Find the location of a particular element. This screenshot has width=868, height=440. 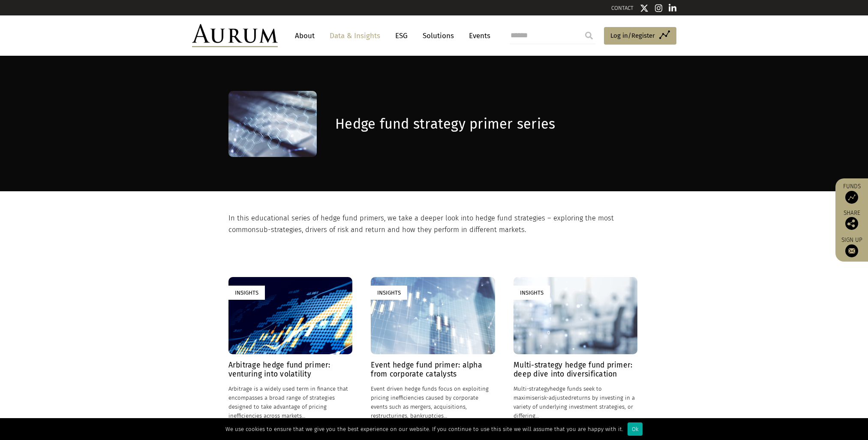

a: Insights Multi-strategy hedge fund primer: deep dive into diversification Multi-strategyhedge fun... is located at coordinates (575, 354).